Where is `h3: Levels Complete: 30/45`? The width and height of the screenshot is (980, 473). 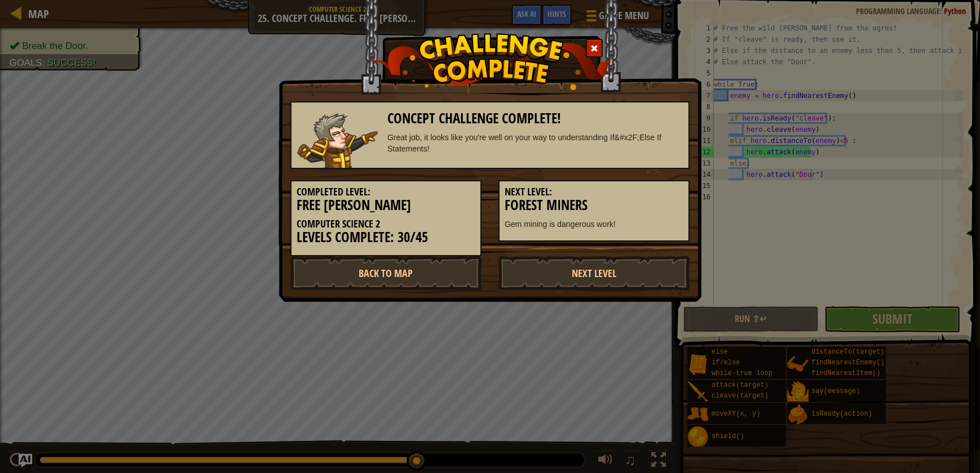
h3: Levels Complete: 30/45 is located at coordinates (386, 237).